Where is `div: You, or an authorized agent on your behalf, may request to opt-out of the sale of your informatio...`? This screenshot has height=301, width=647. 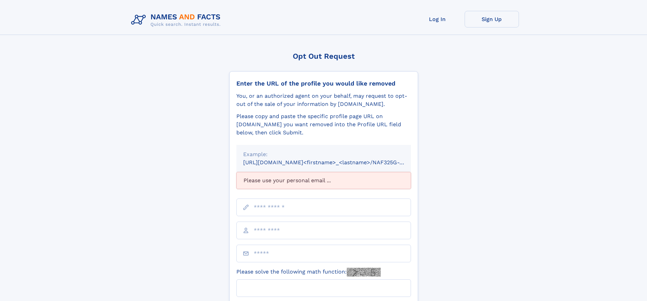
div: You, or an authorized agent on your behalf, may request to opt-out of the sale of your informatio... is located at coordinates (324, 100).